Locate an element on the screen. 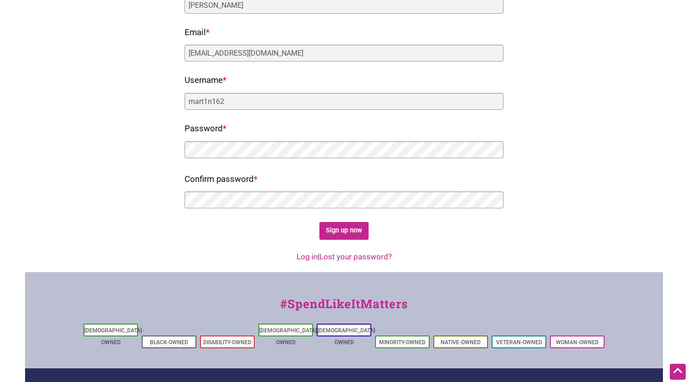 This screenshot has height=382, width=688. label: Username is located at coordinates (206, 81).